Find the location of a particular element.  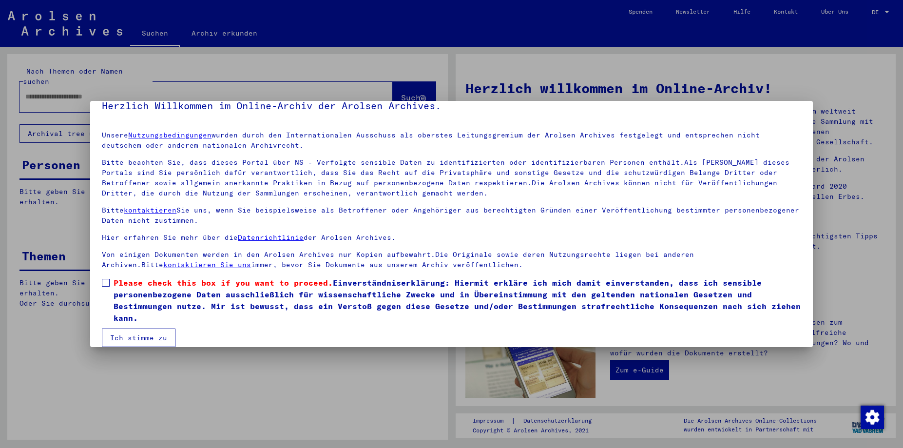

a: kontaktieren Sie uns is located at coordinates (207, 265).